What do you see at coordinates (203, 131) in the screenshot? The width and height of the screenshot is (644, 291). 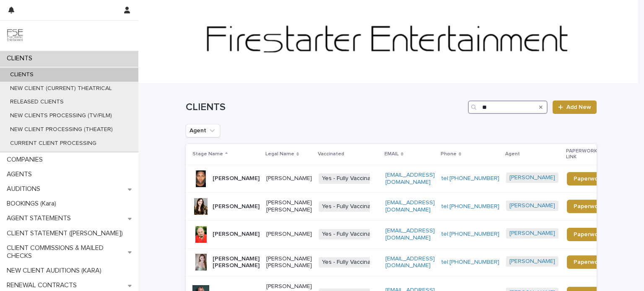 I see `button: Agent` at bounding box center [203, 131].